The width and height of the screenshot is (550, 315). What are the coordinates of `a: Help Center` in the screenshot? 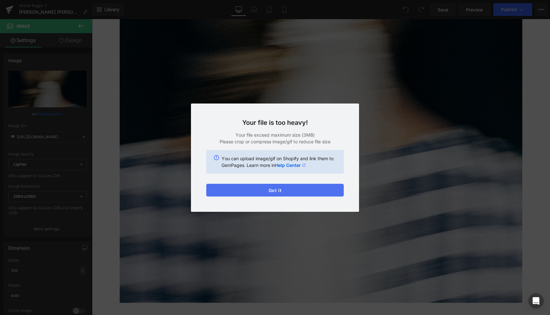 It's located at (290, 165).